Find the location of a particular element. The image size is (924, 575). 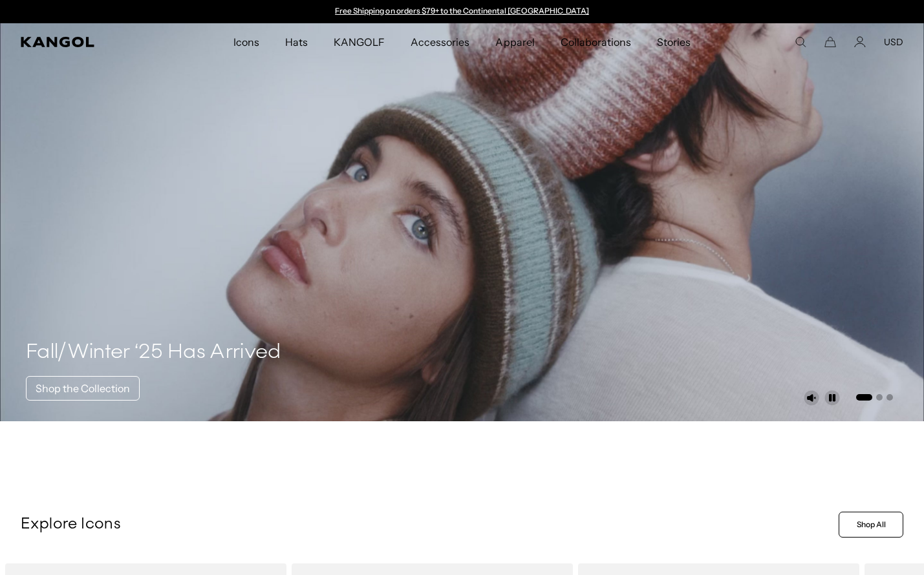

button: Pause is located at coordinates (832, 398).